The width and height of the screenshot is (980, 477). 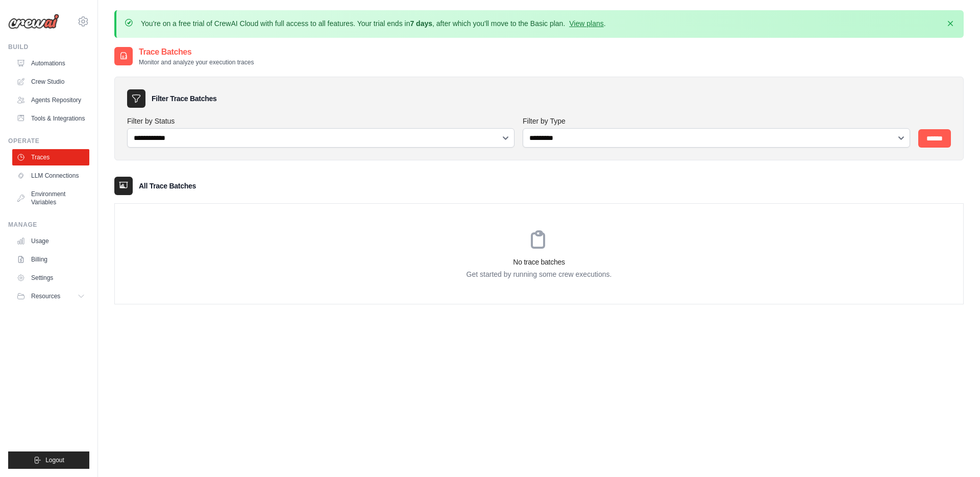 What do you see at coordinates (716, 121) in the screenshot?
I see `label: Filter by Type` at bounding box center [716, 121].